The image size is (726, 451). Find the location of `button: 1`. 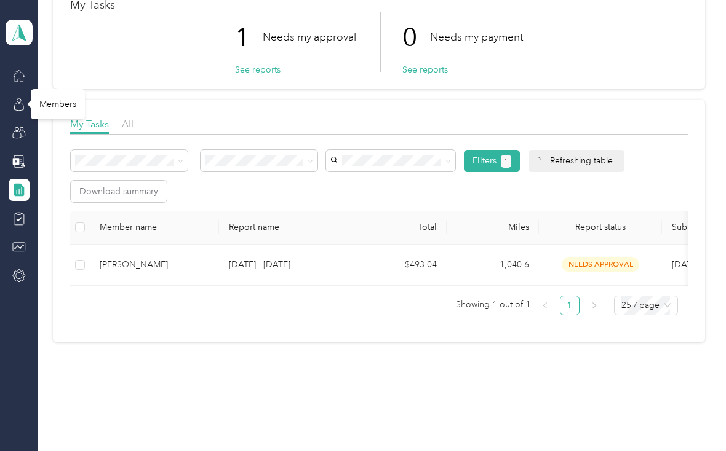

button: 1 is located at coordinates (505, 161).